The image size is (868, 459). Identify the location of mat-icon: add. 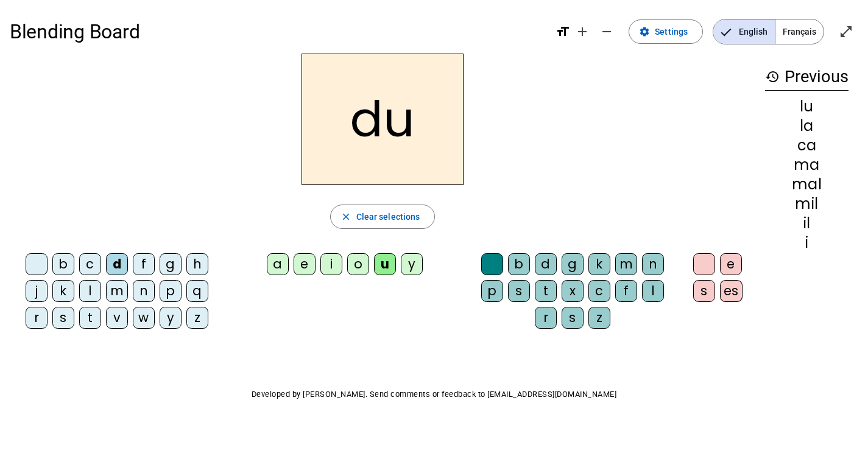
(583, 32).